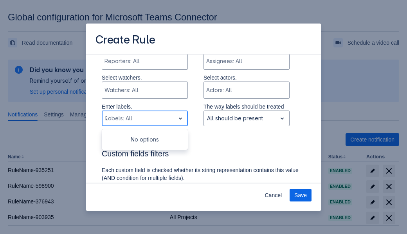 This screenshot has height=234, width=407. I want to click on h3: Create Rule, so click(125, 40).